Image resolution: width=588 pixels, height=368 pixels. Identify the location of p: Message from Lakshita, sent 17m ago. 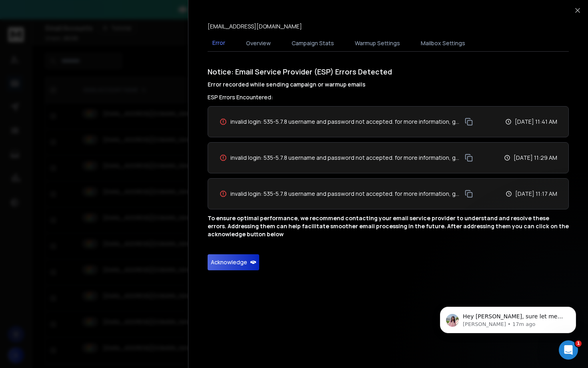
(86, 34).